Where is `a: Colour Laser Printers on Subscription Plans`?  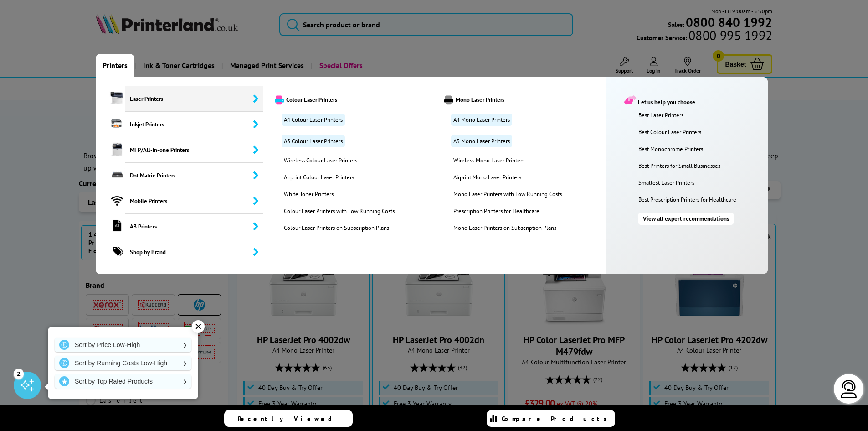
a: Colour Laser Printers on Subscription Plans is located at coordinates (344, 227).